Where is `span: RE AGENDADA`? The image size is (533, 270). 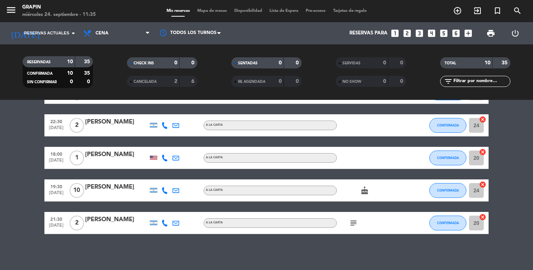 span: RE AGENDADA is located at coordinates (252, 82).